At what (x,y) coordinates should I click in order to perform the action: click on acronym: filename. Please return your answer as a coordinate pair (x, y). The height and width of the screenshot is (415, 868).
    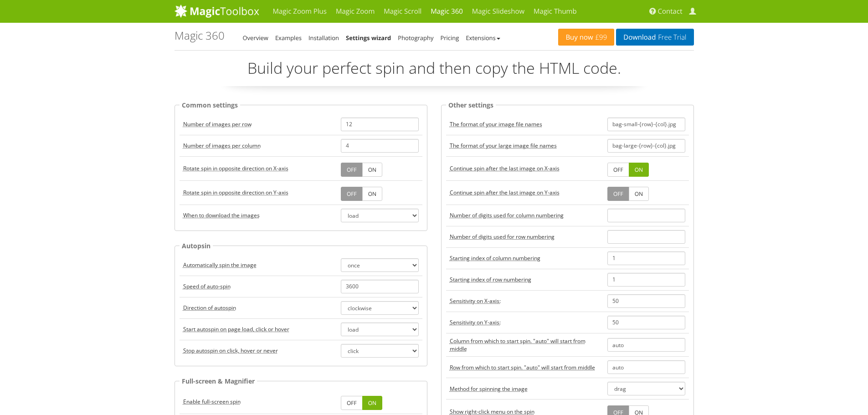
    Looking at the image, I should click on (496, 124).